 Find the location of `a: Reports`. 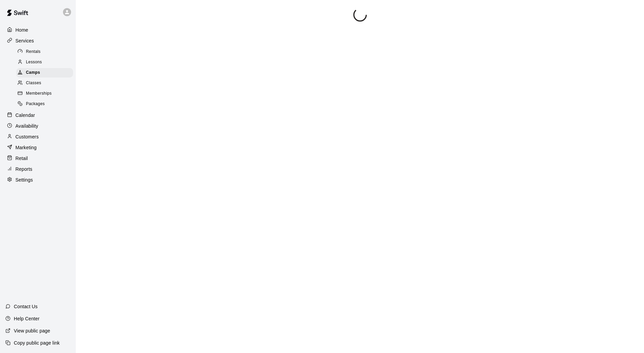

a: Reports is located at coordinates (38, 169).